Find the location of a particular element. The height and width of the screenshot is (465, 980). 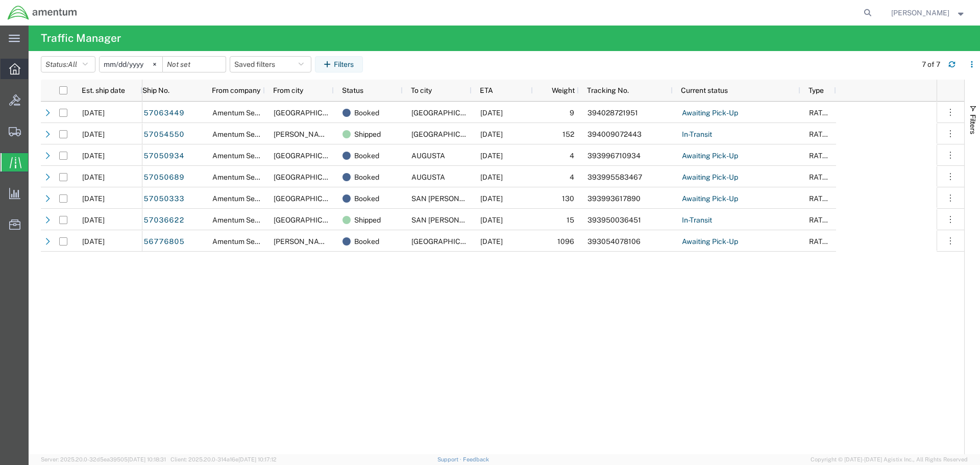

span: 10/14/2025 is located at coordinates (491, 113).